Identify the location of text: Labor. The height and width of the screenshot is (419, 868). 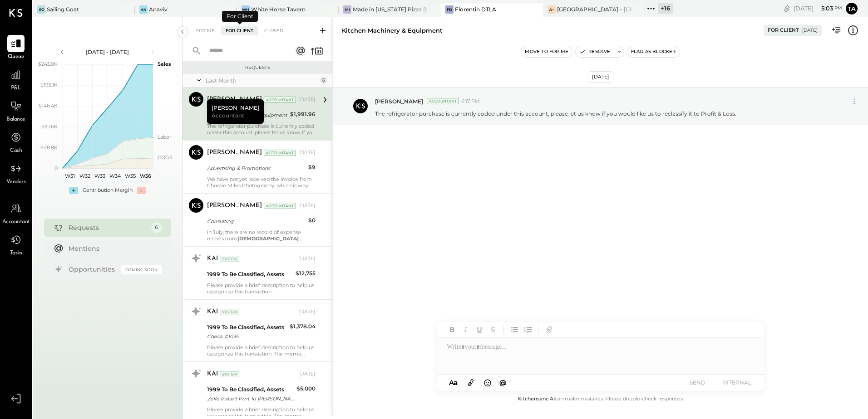
(164, 137).